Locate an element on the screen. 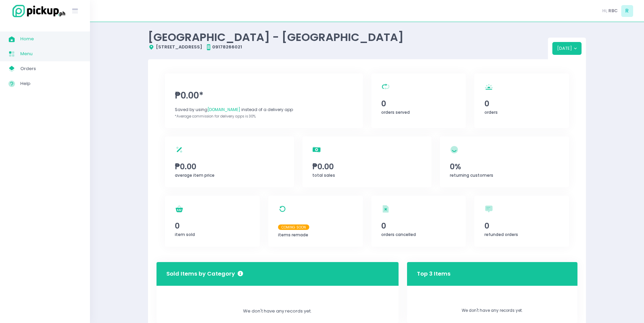  a: 0orders cancelled is located at coordinates (419, 222).